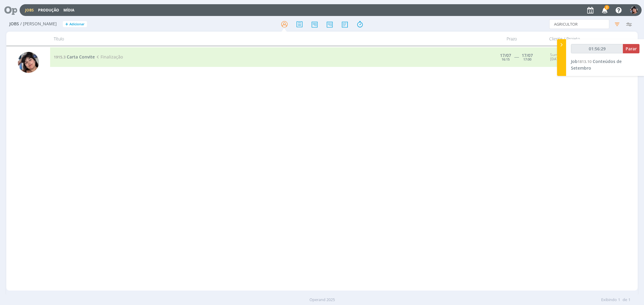  I want to click on a: 1915.3Carta Convite, so click(74, 56).